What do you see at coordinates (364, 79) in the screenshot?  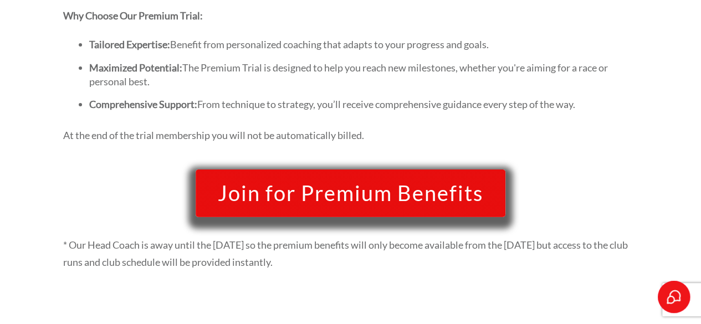 I see `li: The Premium Trial is designed to help you reach new milestones, whether you're aiming for a race ...` at bounding box center [364, 79].